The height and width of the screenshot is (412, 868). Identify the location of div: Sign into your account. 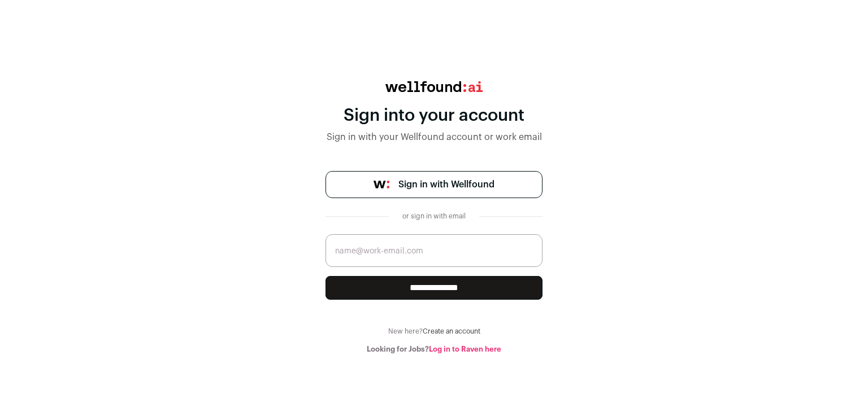
(434, 115).